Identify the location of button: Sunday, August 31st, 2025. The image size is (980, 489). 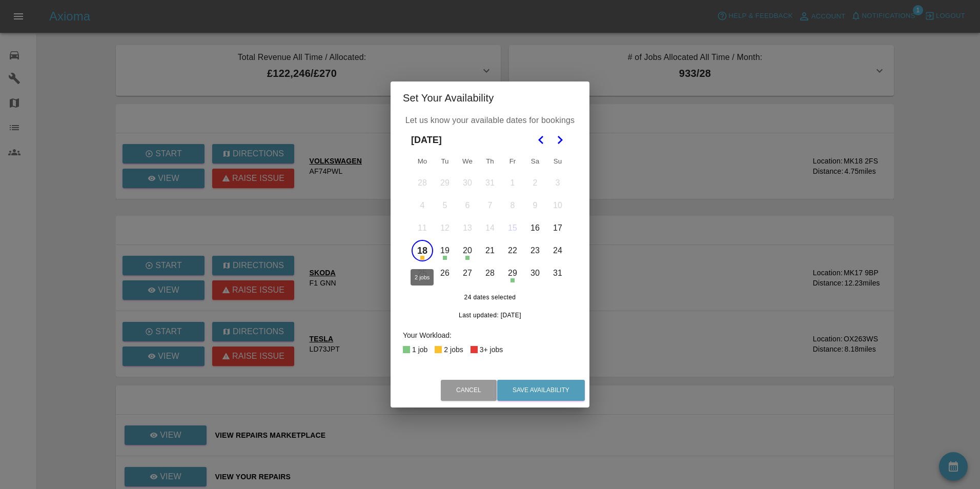
(558, 274).